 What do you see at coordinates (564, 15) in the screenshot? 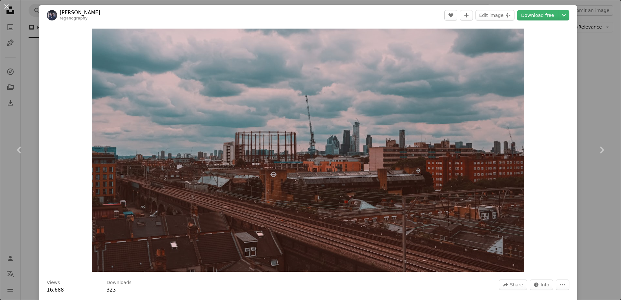
I see `button: Choose download size` at bounding box center [564, 15].